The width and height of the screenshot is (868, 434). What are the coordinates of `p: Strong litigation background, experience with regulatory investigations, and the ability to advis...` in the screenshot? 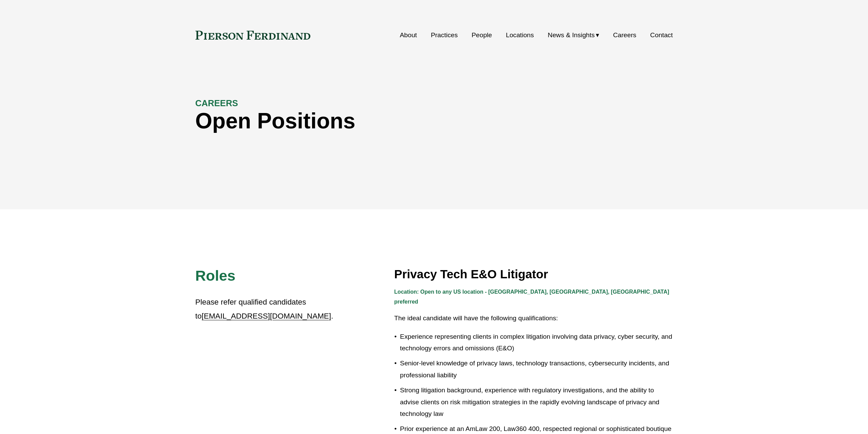 It's located at (536, 402).